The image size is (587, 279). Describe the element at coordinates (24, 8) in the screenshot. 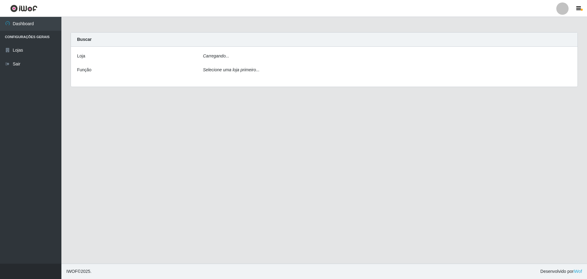

I see `img: CoreUI Logo` at that location.